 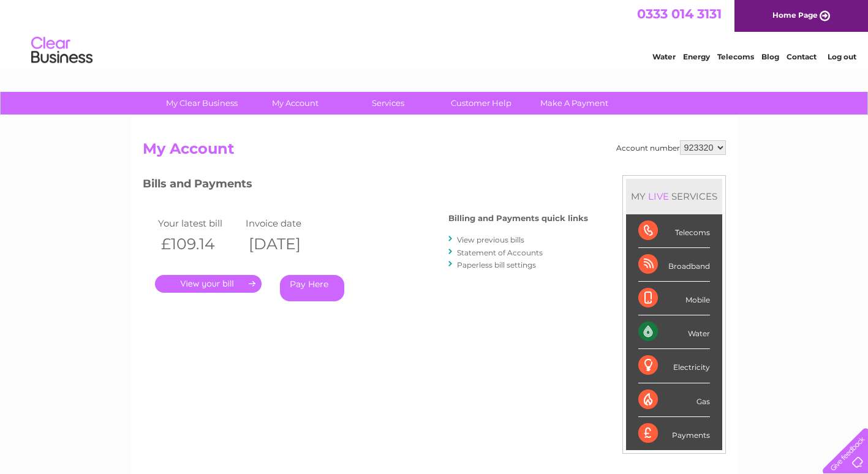 What do you see at coordinates (842, 56) in the screenshot?
I see `a: Log out` at bounding box center [842, 56].